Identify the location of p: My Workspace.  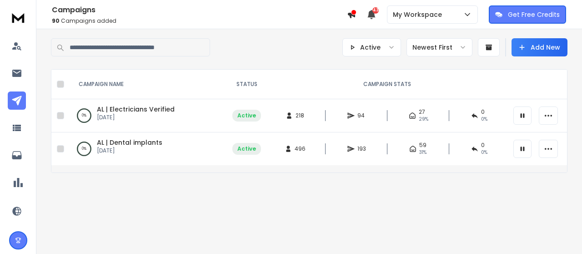
(419, 15).